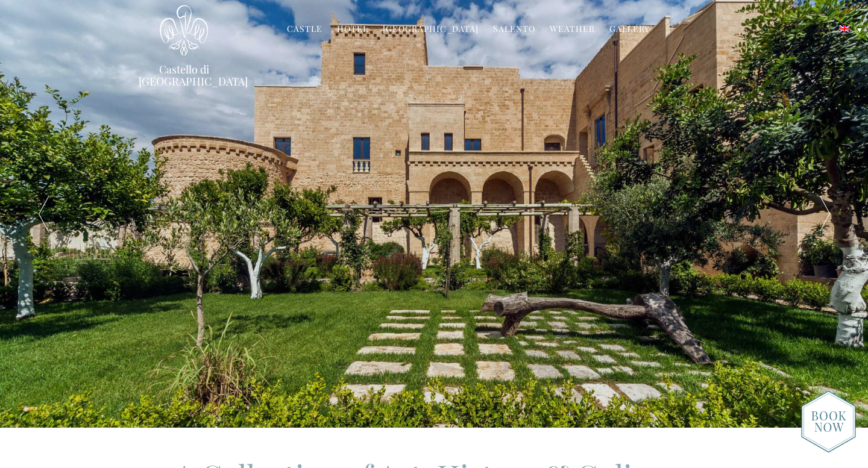 Image resolution: width=868 pixels, height=468 pixels. I want to click on a: Weather, so click(572, 29).